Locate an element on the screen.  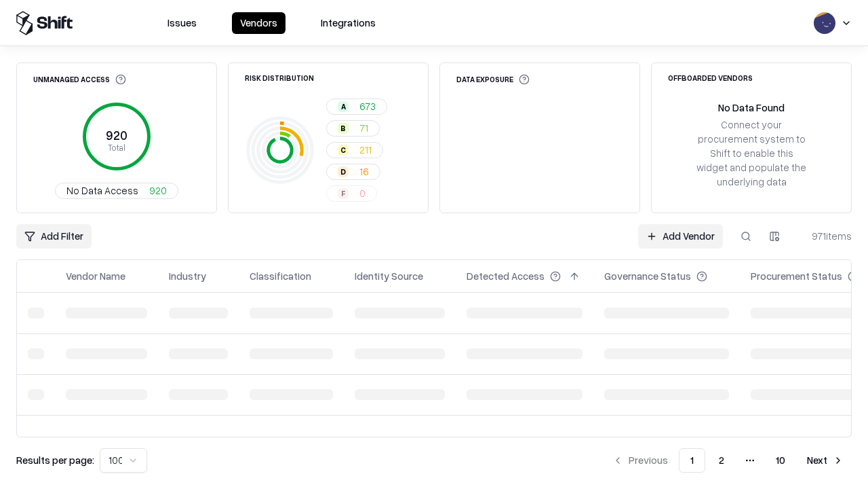
div: D is located at coordinates (343, 171).